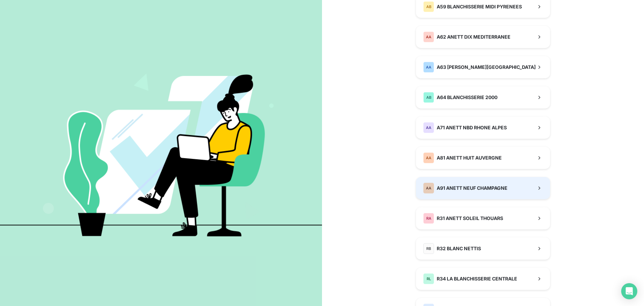 This screenshot has height=306, width=644. I want to click on span: A91 ANETT NEUF CHAMPAGNE, so click(472, 188).